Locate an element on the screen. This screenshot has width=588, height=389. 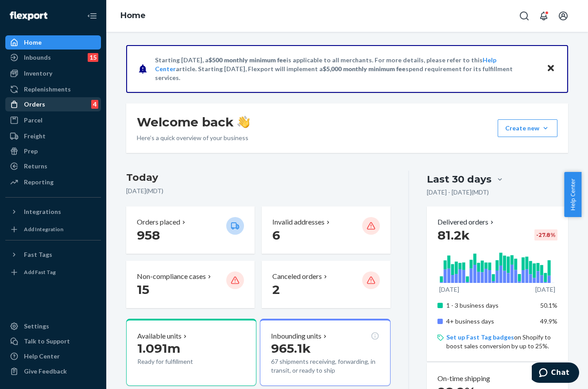
span: Chat is located at coordinates (28, 10).